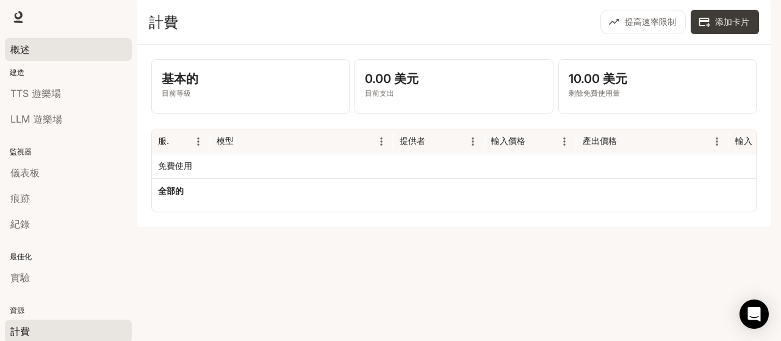 The height and width of the screenshot is (341, 781). Describe the element at coordinates (732, 21) in the screenshot. I see `font: 添加卡片` at that location.